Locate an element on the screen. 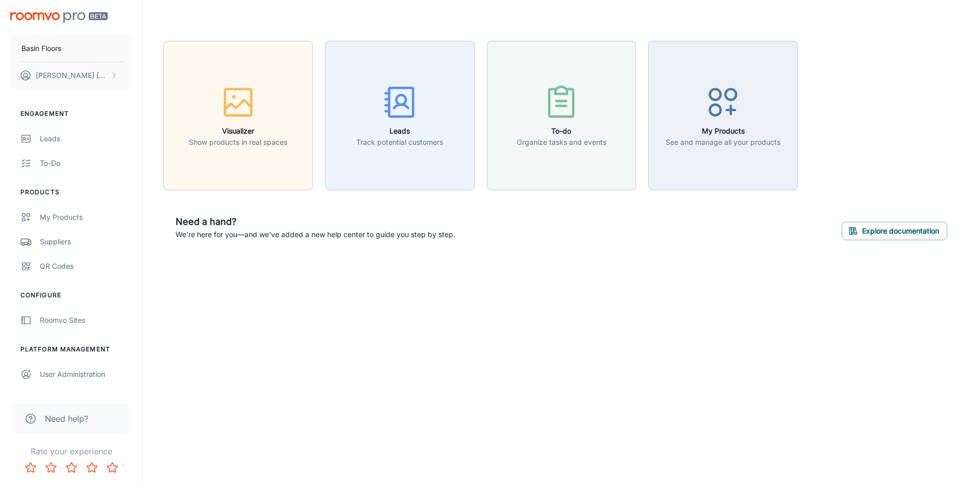  p: We're here for you—and we've added a new help center to guide you step by step. is located at coordinates (316, 235).